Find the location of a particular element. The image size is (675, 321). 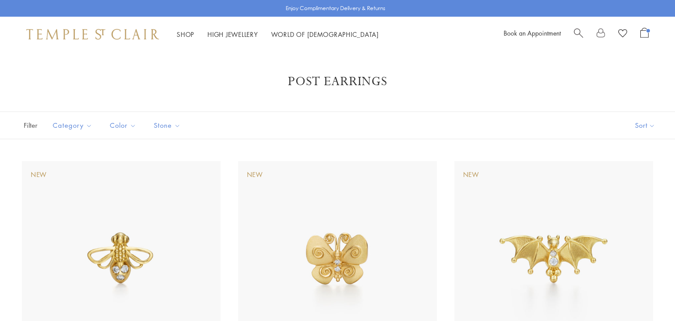

span: Stone is located at coordinates (168, 125).